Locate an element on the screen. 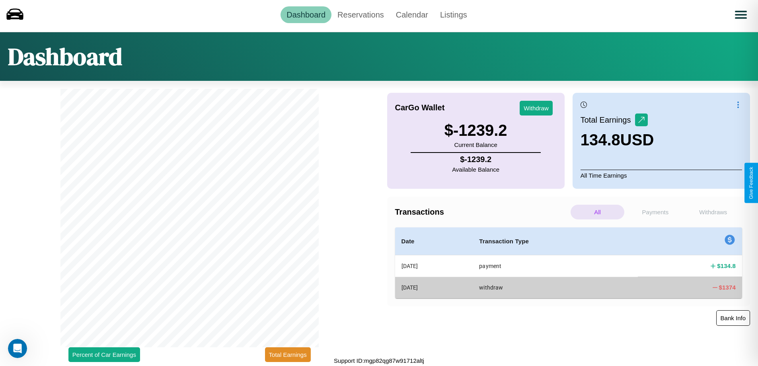  h4: $ -1239.2 is located at coordinates (476, 159).